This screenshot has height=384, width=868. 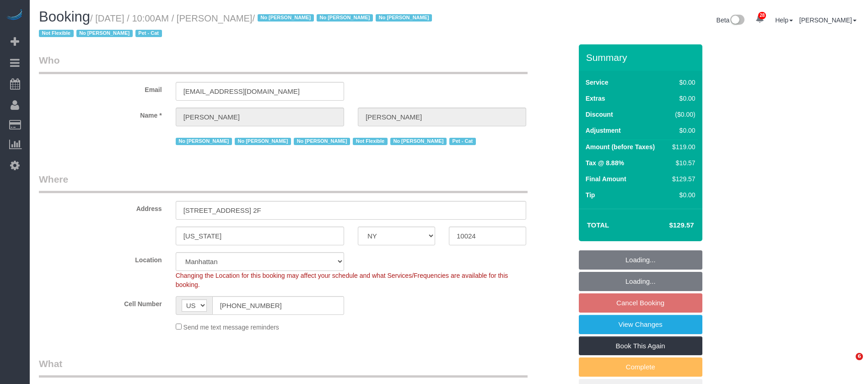 I want to click on label: Final Amount, so click(x=606, y=179).